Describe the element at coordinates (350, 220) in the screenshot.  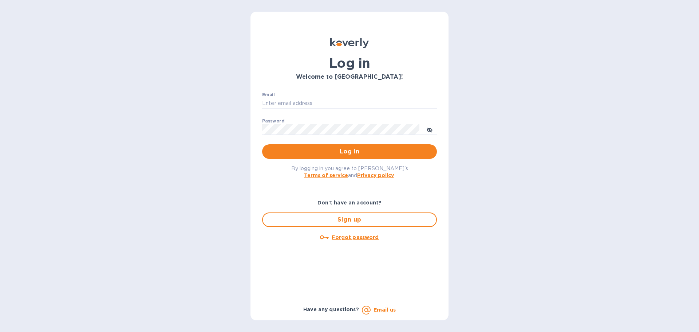
I see `button: Sign up` at that location.